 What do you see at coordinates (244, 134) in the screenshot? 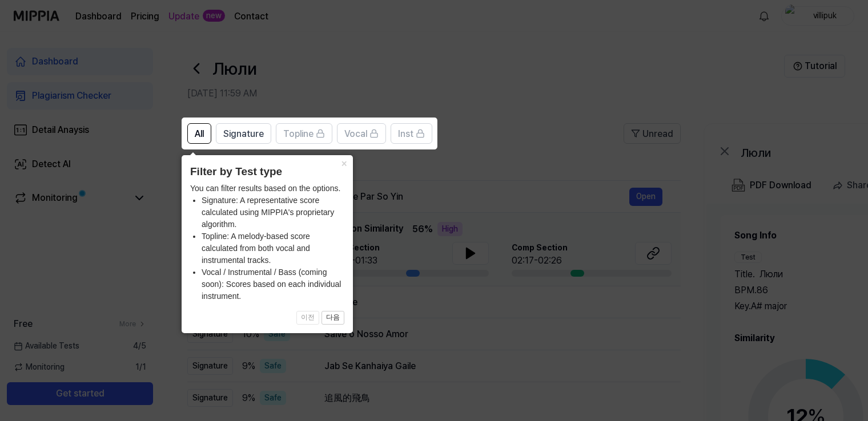
I see `button: Signature` at bounding box center [244, 134].